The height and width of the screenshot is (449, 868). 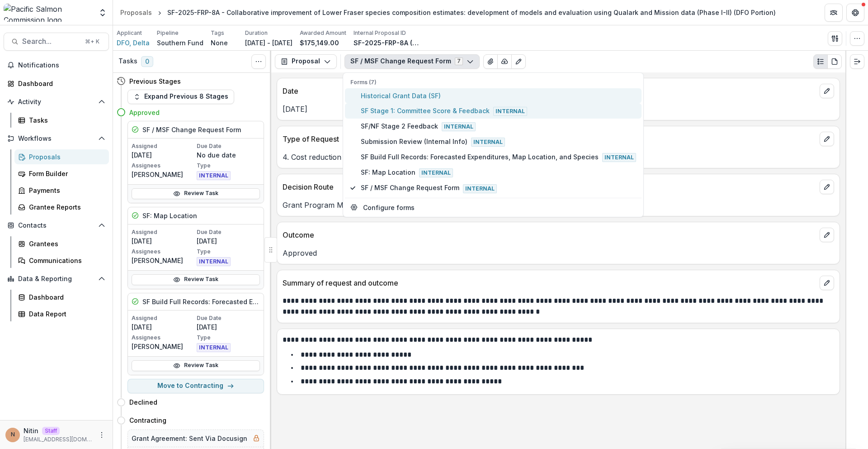 What do you see at coordinates (857, 61) in the screenshot?
I see `button: Expand right` at bounding box center [857, 61].